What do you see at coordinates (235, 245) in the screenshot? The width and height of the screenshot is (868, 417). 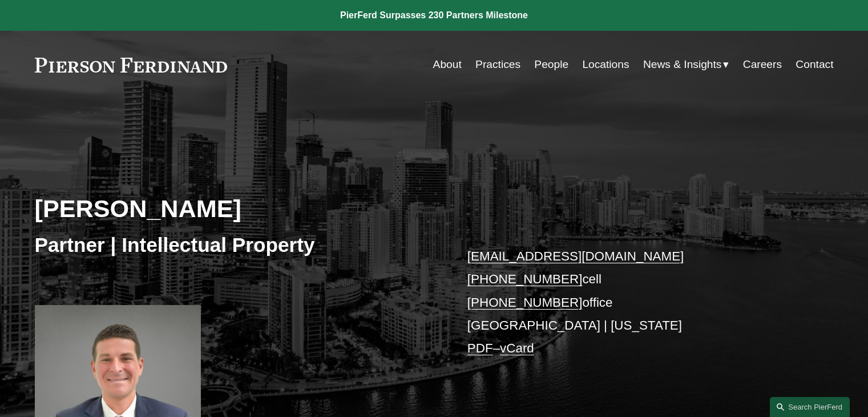 I see `h3: Partner | Intellectual Property` at bounding box center [235, 245].